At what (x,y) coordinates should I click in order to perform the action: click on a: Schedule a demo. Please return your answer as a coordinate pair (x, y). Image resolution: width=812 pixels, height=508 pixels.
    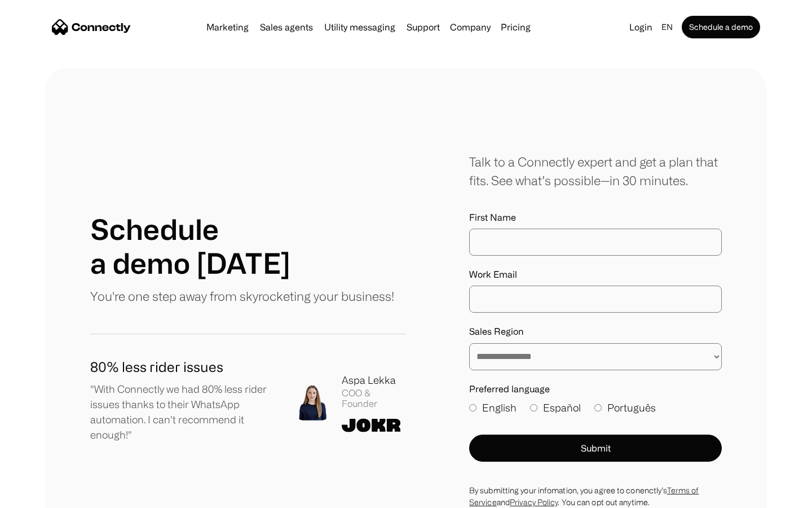
    Looking at the image, I should click on (721, 27).